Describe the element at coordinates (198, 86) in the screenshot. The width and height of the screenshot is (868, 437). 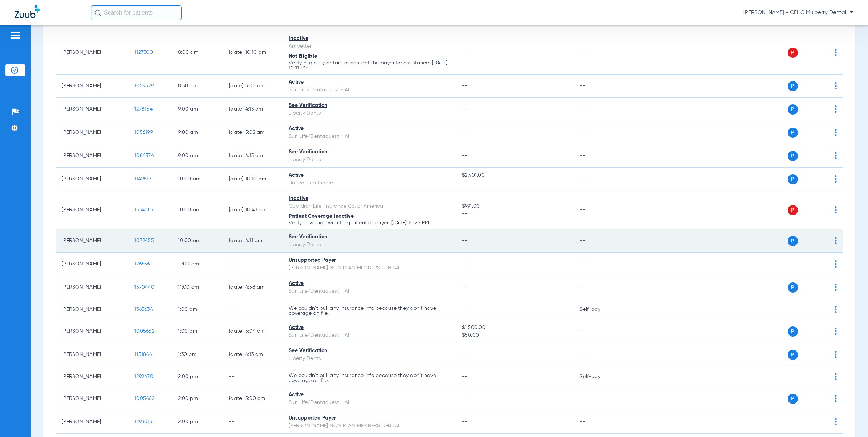
I see `td: 8:30 AM` at that location.